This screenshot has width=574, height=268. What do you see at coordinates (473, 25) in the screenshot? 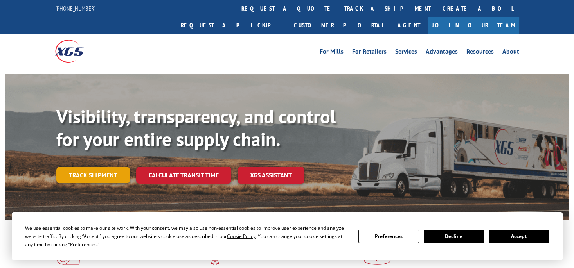
I see `a: Join Our Team` at bounding box center [473, 25].